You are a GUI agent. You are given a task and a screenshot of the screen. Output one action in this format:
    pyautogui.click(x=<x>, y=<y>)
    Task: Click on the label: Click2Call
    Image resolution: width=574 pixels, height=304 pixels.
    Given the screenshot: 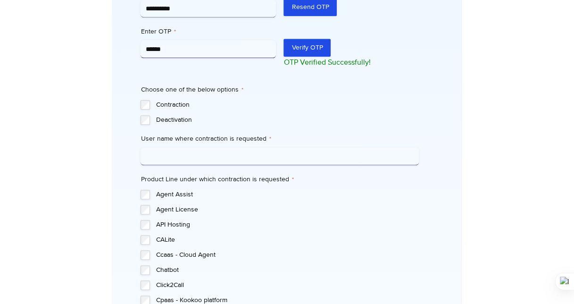 What is the action you would take?
    pyautogui.click(x=287, y=285)
    